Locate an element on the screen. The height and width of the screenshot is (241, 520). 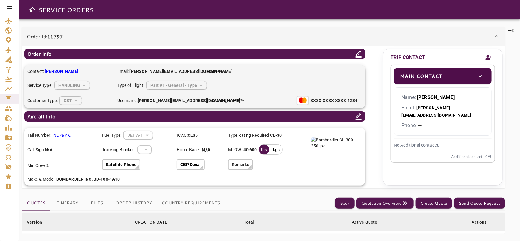
p: Make & Model: is located at coordinates (74, 179).